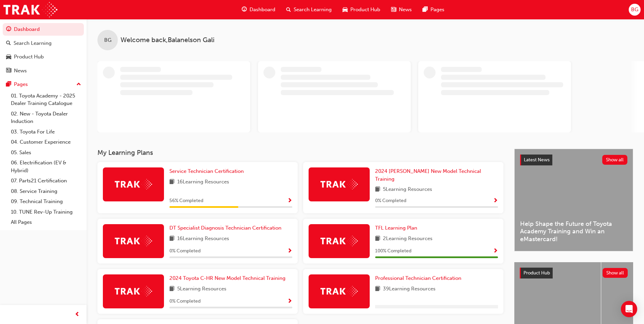  I want to click on span: Welcome back , Balanelson Gali, so click(167, 40).